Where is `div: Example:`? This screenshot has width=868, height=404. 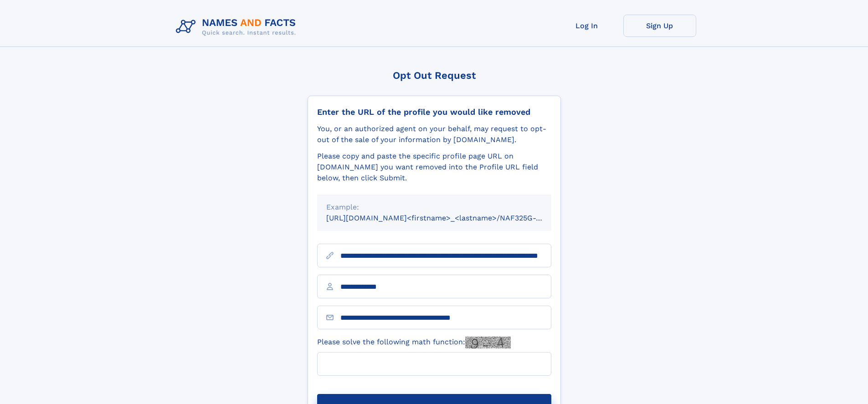
div: Example: is located at coordinates (434, 207).